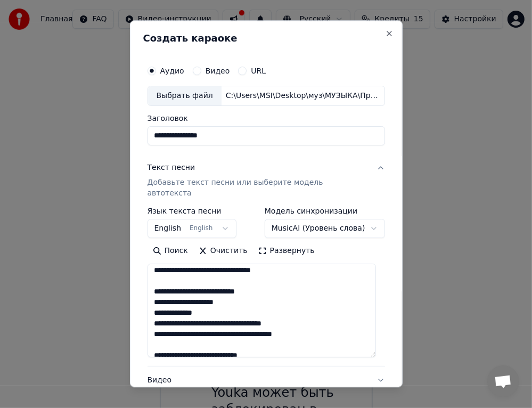 The height and width of the screenshot is (408, 532). I want to click on button: Текст песниДобавьте текст песни или выберите модель автотекста, so click(267, 181).